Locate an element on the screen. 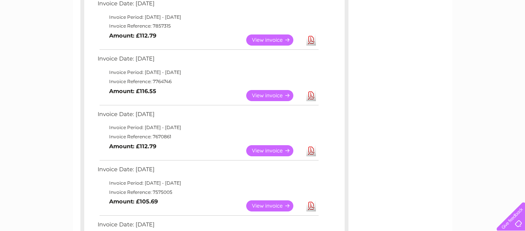 This screenshot has height=231, width=525. b: Amount: £105.69 is located at coordinates (133, 201).